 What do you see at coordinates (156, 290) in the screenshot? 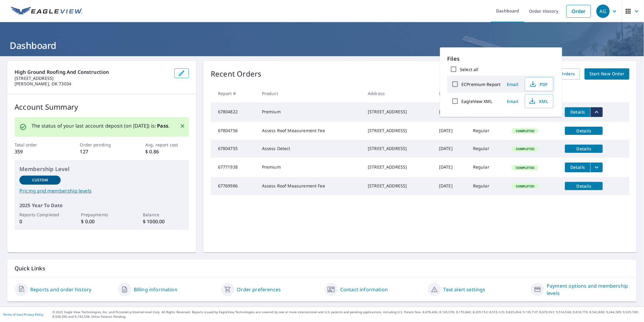
I see `a: Billing information` at bounding box center [156, 290].